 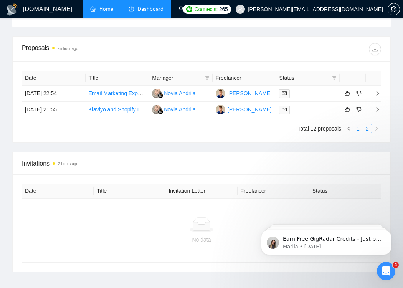 What do you see at coordinates (345, 191) in the screenshot?
I see `th: Status` at bounding box center [345, 191].